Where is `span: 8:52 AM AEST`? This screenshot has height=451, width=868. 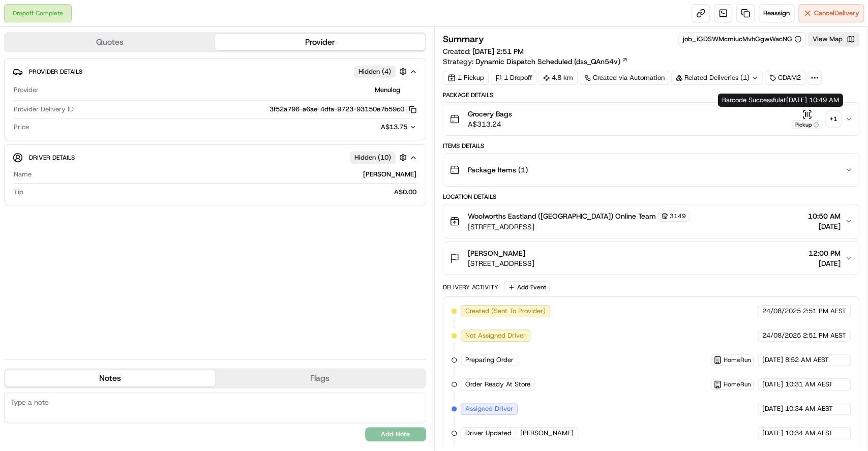 span: 8:52 AM AEST is located at coordinates (807, 360).